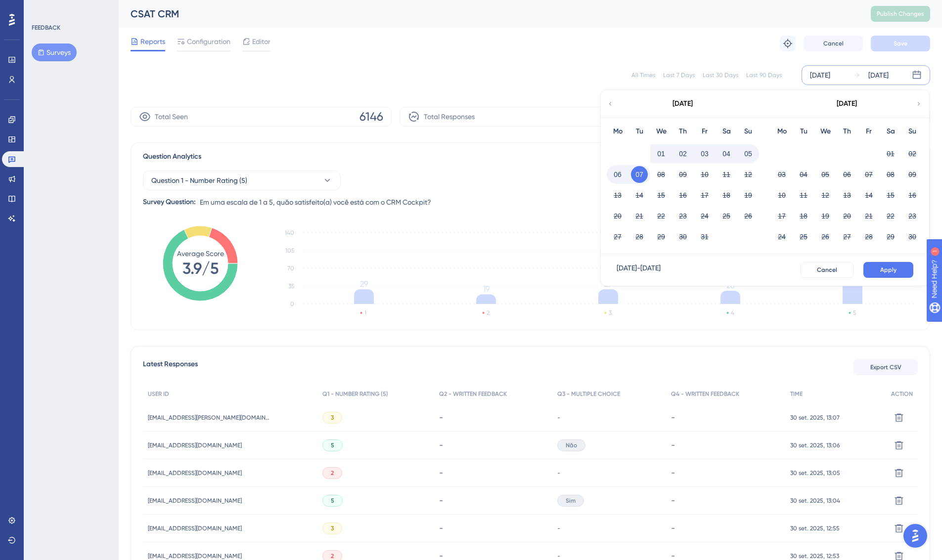 The image size is (942, 560). I want to click on span: Reports, so click(153, 41).